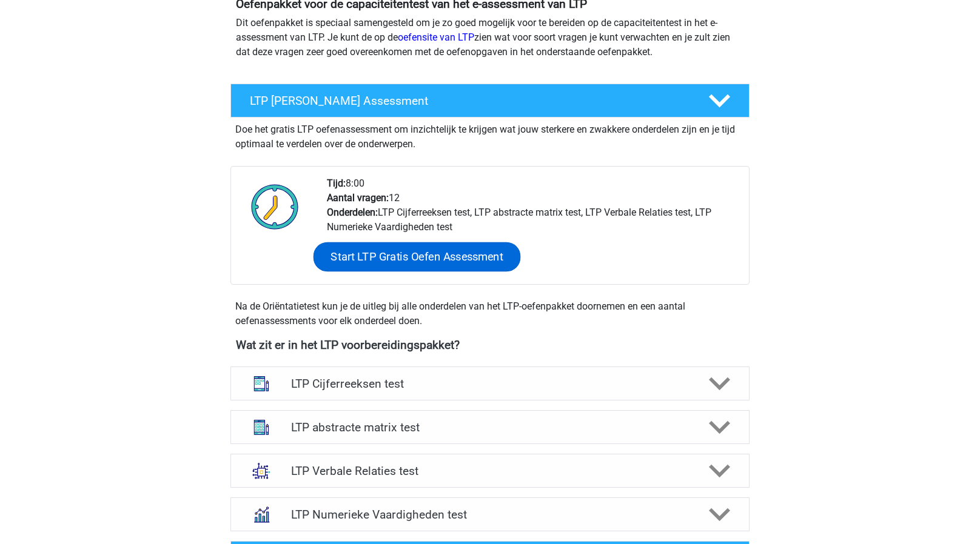  Describe the element at coordinates (261, 471) in the screenshot. I see `img: analogieen` at that location.